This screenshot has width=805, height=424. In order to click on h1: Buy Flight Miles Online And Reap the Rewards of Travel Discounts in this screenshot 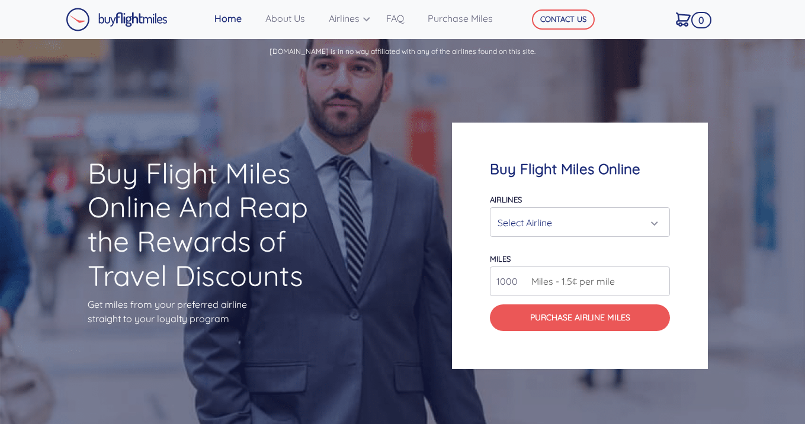, I will do `click(220, 225)`.